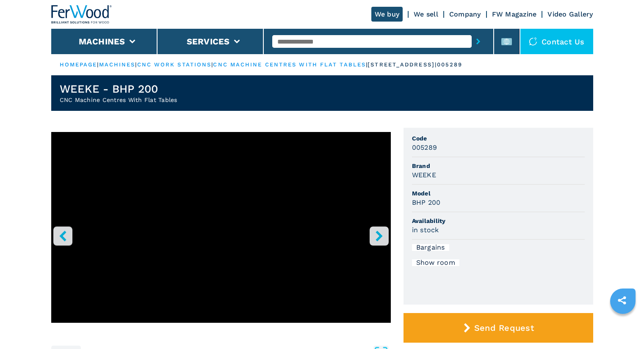 The height and width of the screenshot is (349, 644). What do you see at coordinates (426, 202) in the screenshot?
I see `h3: BHP 200` at bounding box center [426, 202].